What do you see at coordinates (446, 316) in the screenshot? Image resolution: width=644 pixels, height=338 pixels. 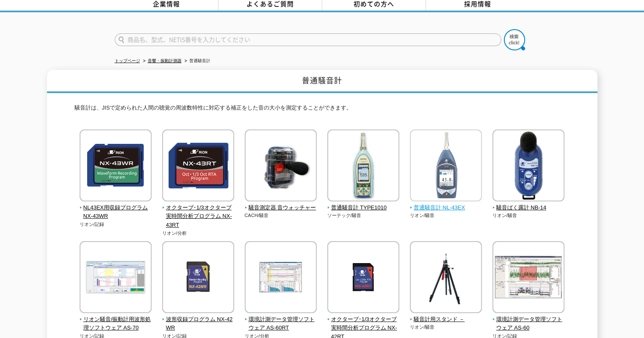 I see `a: 騒音計用スタンド －` at bounding box center [446, 316].